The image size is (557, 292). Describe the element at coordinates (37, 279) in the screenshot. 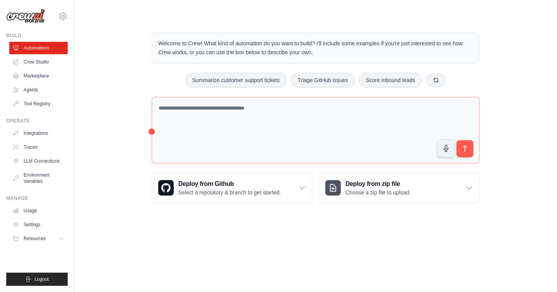

I see `button: Logout` at that location.